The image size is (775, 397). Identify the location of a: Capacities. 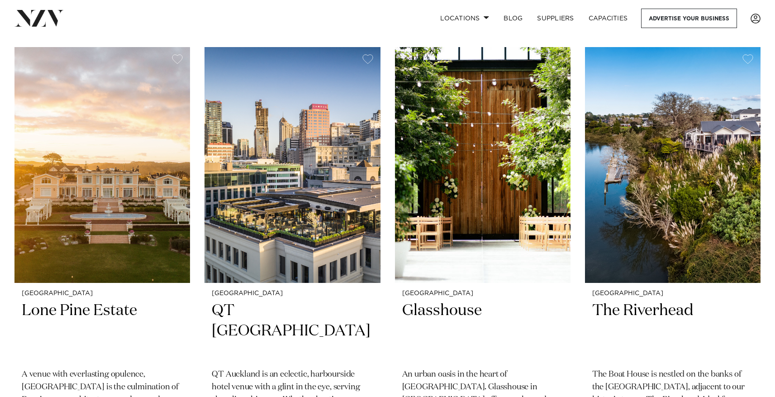
(608, 18).